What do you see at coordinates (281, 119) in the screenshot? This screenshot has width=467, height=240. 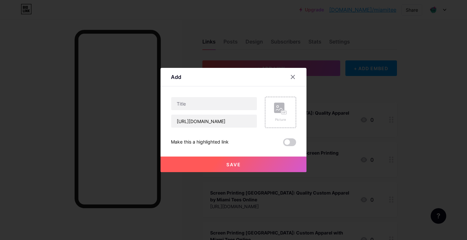 I see `div: Picture` at bounding box center [281, 119].